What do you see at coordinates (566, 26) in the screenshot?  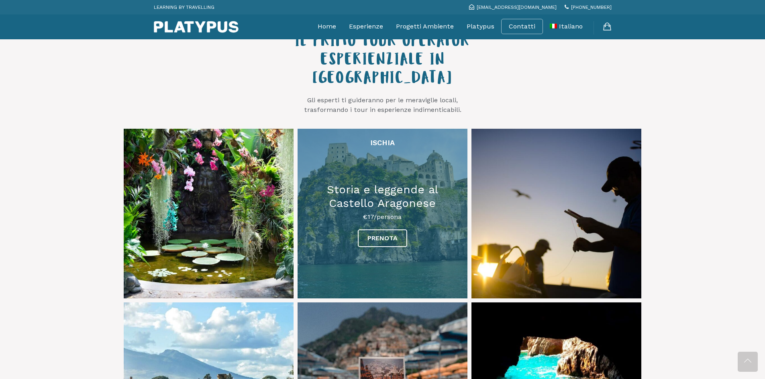 I see `a: Italiano` at bounding box center [566, 26].